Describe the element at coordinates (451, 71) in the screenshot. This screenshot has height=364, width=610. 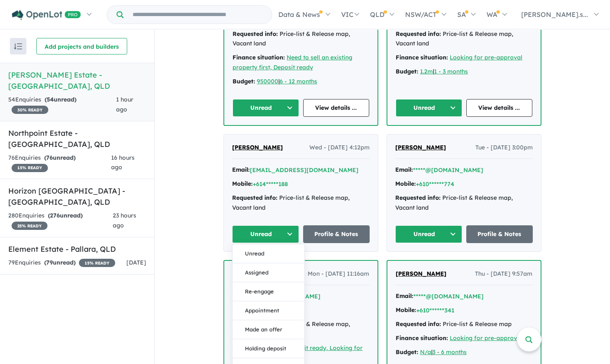
I see `a: 1 - 3 months` at that location.